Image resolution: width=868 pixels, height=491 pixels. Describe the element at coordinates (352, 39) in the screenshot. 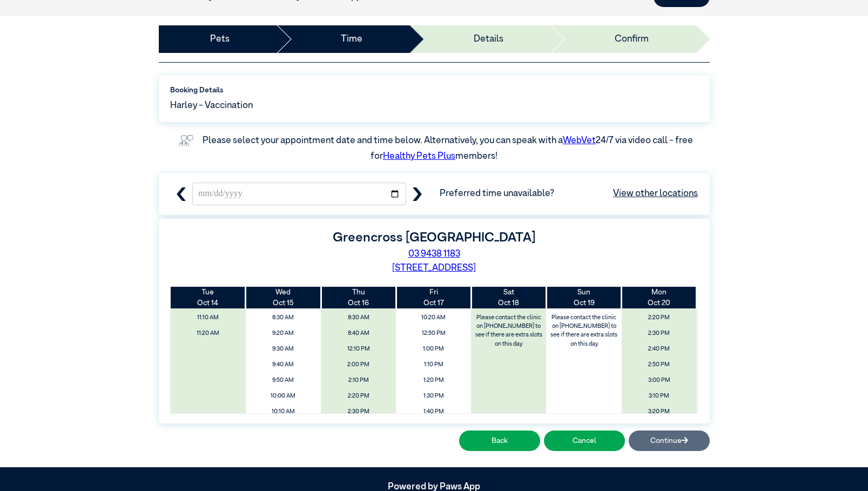

I see `a: Time` at that location.